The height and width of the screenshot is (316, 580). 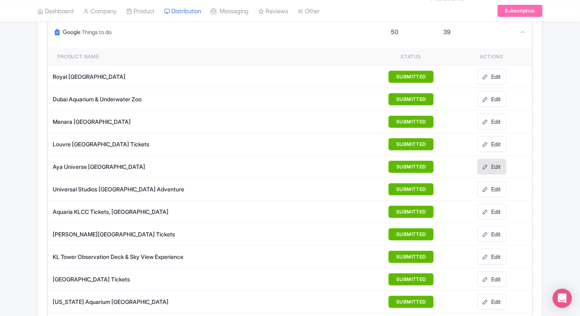 What do you see at coordinates (491, 57) in the screenshot?
I see `th: Actions` at bounding box center [491, 57].